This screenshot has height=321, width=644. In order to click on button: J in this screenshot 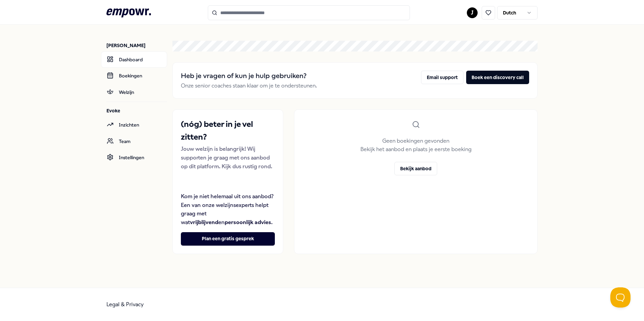, I will do `click(472, 13)`.